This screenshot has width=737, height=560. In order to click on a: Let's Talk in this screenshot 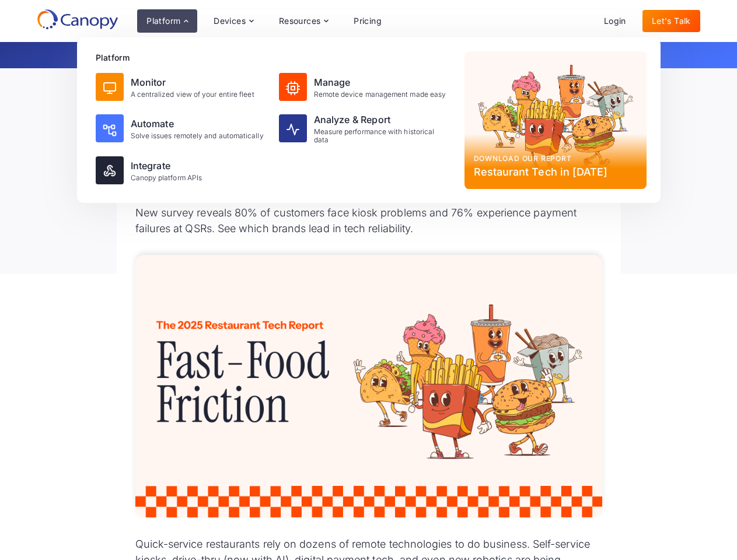, I will do `click(671, 21)`.